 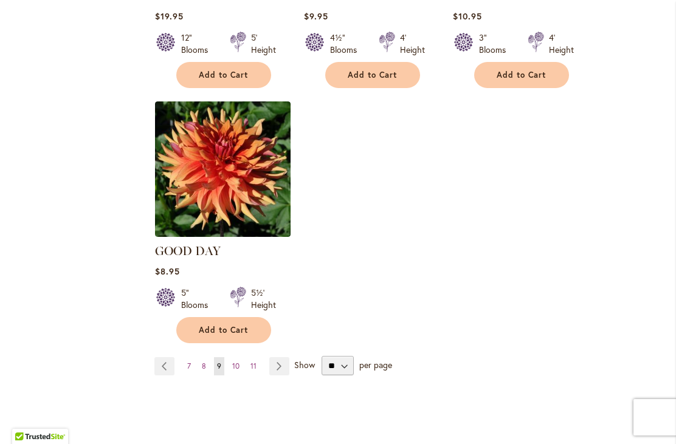 What do you see at coordinates (253, 366) in the screenshot?
I see `a: 11` at bounding box center [253, 366].